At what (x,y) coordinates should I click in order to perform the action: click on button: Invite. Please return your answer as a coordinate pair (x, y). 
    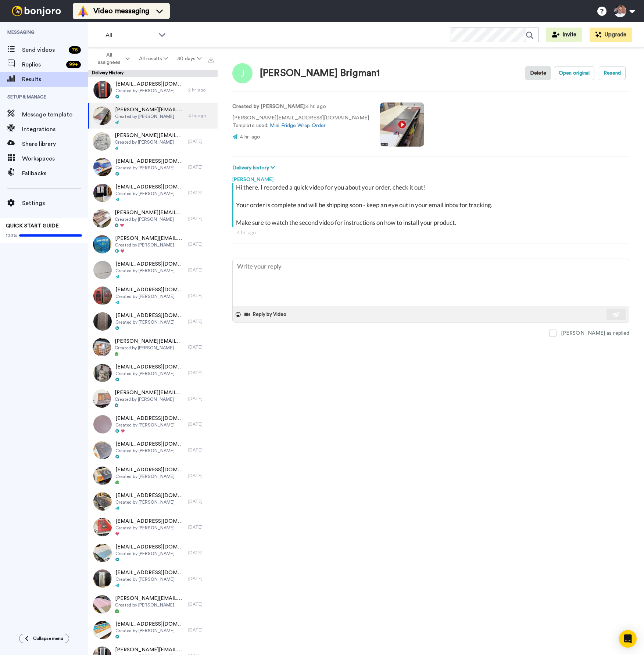
    Looking at the image, I should click on (564, 35).